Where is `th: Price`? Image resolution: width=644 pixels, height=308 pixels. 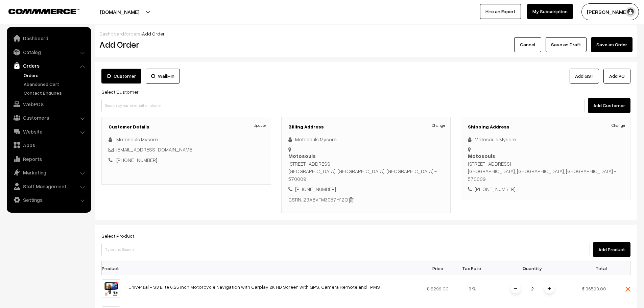 th: Price is located at coordinates (438, 268).